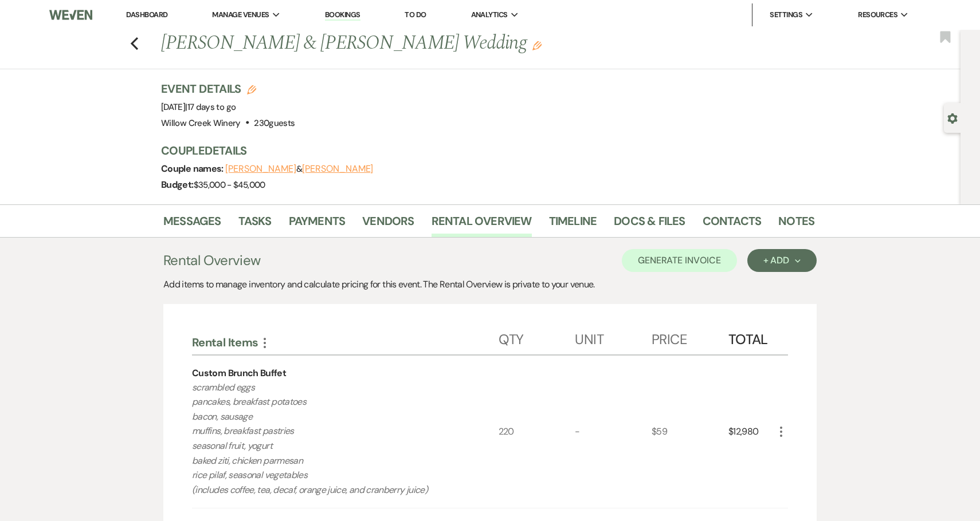 Image resolution: width=980 pixels, height=521 pixels. I want to click on span: $35,000 - $45,000, so click(229, 185).